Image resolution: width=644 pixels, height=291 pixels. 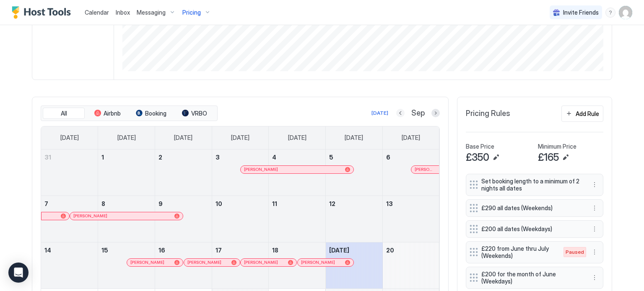 I want to click on td: September 12, 2025, so click(x=354, y=219).